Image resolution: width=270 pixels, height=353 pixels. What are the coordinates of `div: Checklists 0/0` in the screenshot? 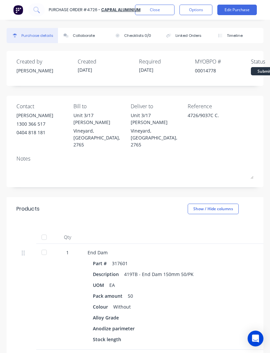 It's located at (138, 36).